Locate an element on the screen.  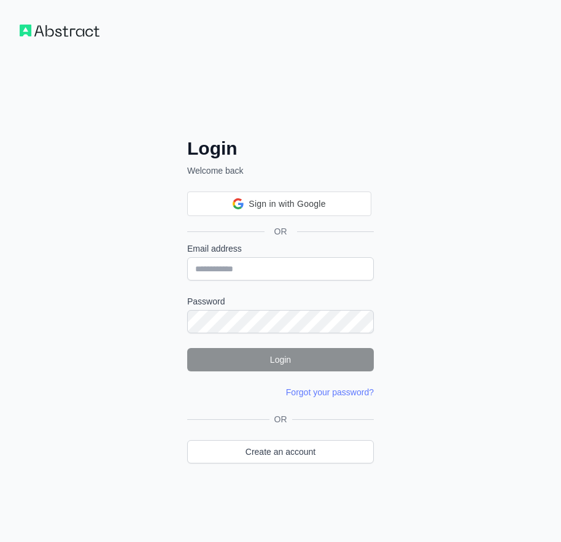
a: Forgot your password? is located at coordinates (329, 392).